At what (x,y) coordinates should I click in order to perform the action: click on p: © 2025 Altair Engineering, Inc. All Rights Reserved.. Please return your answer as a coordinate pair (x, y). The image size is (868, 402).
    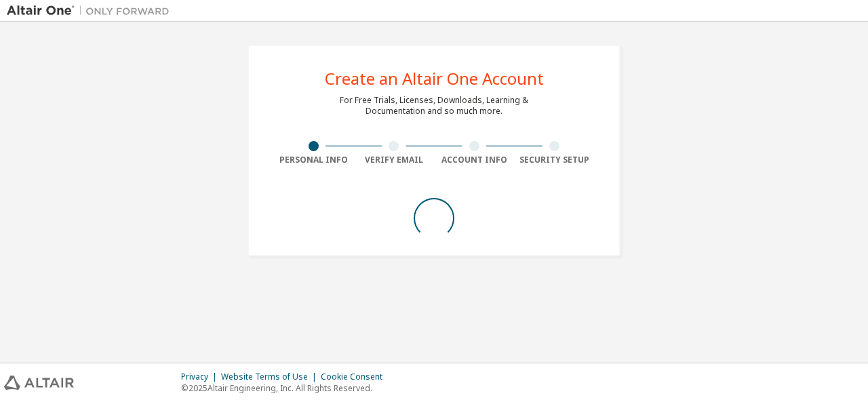
    Looking at the image, I should click on (285, 387).